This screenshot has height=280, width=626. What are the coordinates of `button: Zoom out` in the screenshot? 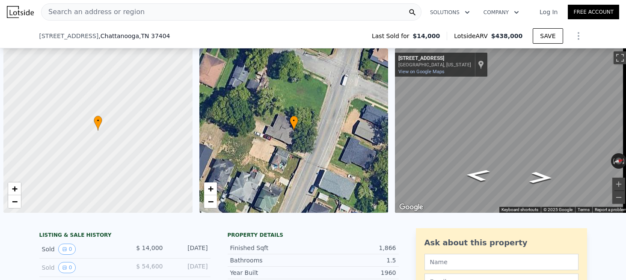 It's located at (619, 197).